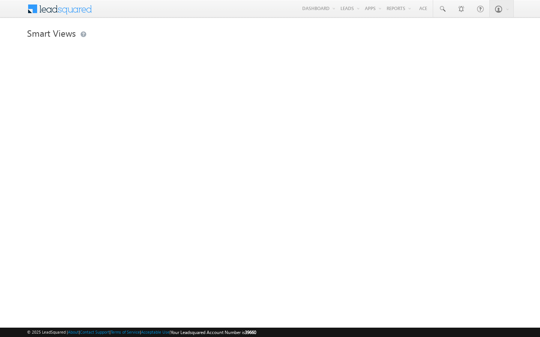 The width and height of the screenshot is (540, 337). What do you see at coordinates (125, 332) in the screenshot?
I see `a: Terms of Service` at bounding box center [125, 332].